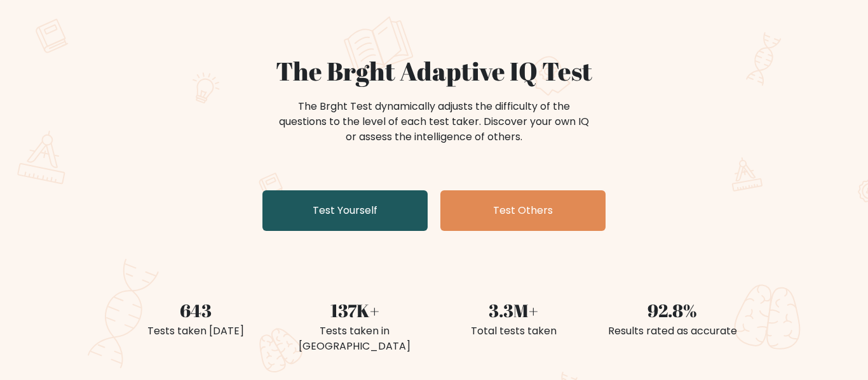 The height and width of the screenshot is (380, 868). Describe the element at coordinates (354, 311) in the screenshot. I see `div: 137K+` at that location.